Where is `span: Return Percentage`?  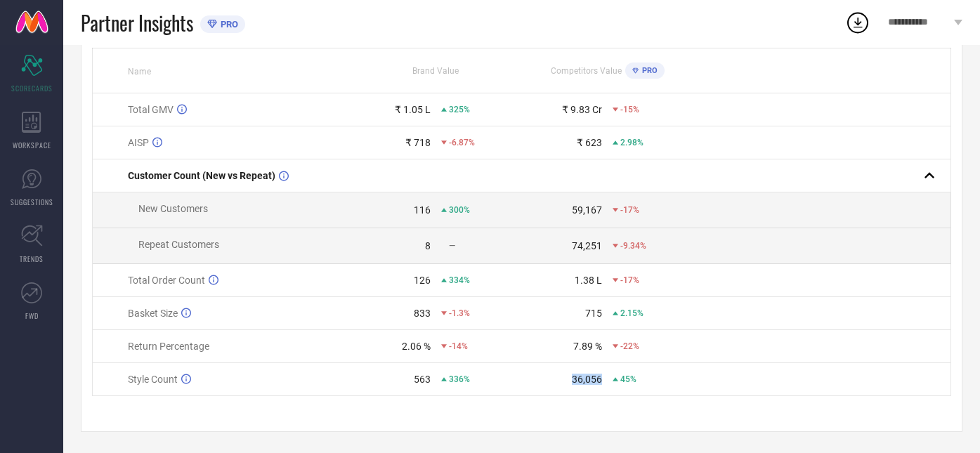
span: Return Percentage is located at coordinates (168, 346).